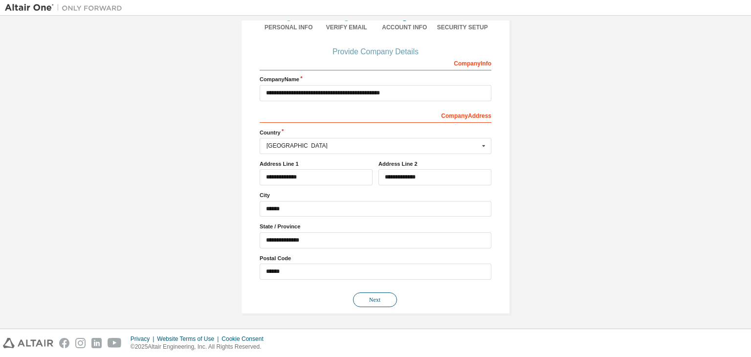 This screenshot has width=751, height=357. What do you see at coordinates (114, 343) in the screenshot?
I see `img: youtube.svg` at bounding box center [114, 343].